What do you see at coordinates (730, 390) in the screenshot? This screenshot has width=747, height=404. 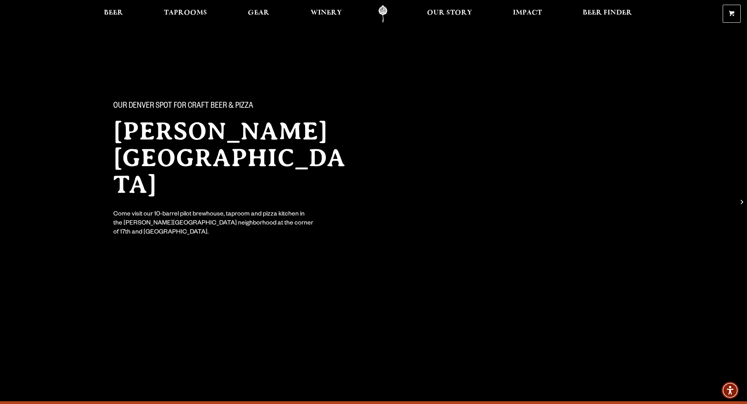 I see `div: Accessibility Menu` at bounding box center [730, 390].